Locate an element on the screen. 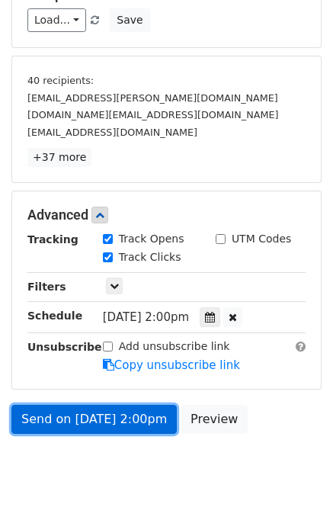 The height and width of the screenshot is (520, 333). strong: Schedule is located at coordinates (55, 316).